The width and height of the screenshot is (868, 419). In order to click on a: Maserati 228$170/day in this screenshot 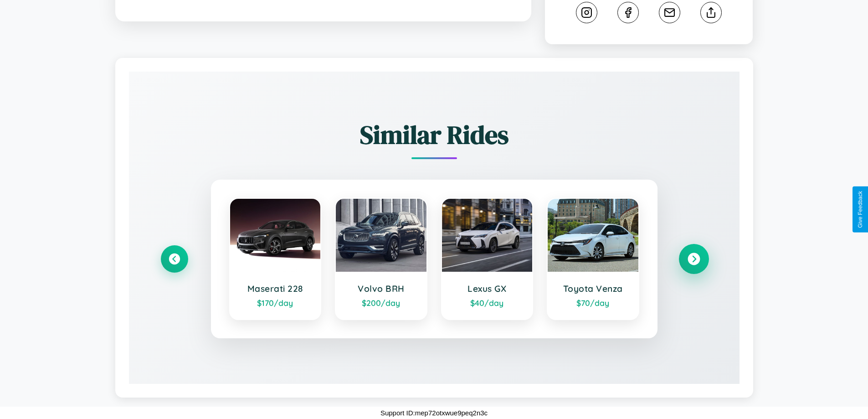, I will do `click(275, 259)`.